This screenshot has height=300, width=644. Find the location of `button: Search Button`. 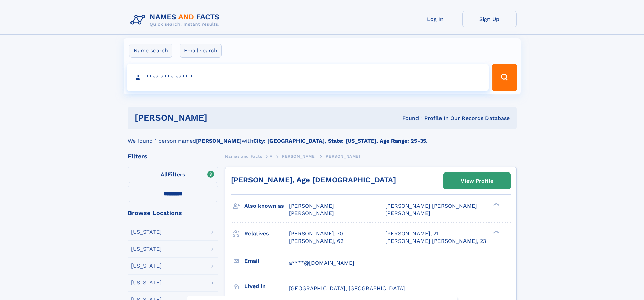

button: Search Button is located at coordinates (505, 78).